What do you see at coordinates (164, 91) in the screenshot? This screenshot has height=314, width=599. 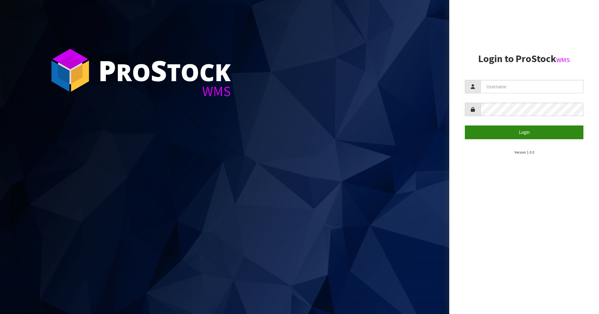 I see `div: WMS` at bounding box center [164, 91].